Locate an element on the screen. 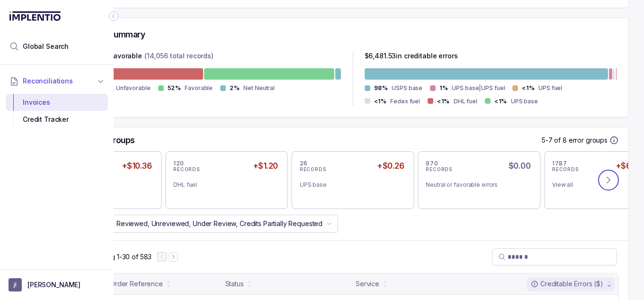 This screenshot has width=644, height=300. p: 120 is located at coordinates (178, 163).